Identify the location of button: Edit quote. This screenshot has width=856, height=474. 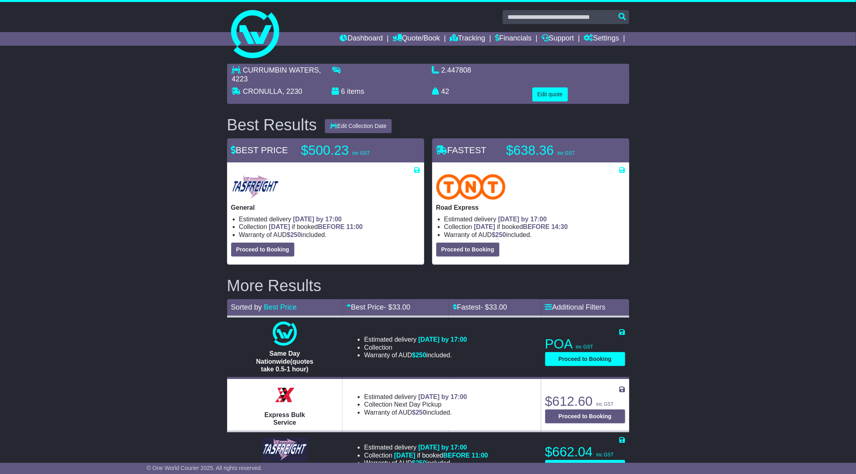
(550, 94).